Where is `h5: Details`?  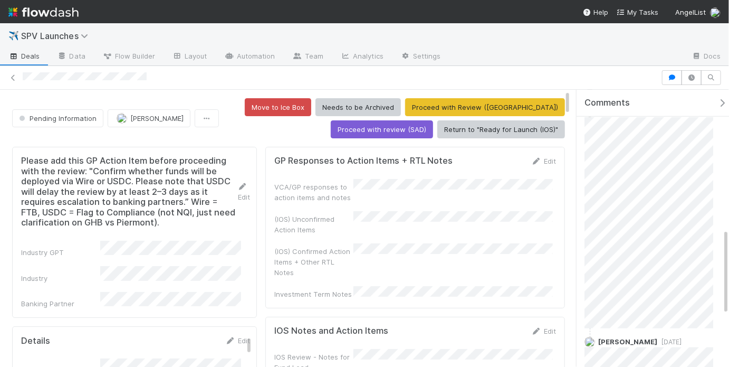
h5: Details is located at coordinates (35, 341).